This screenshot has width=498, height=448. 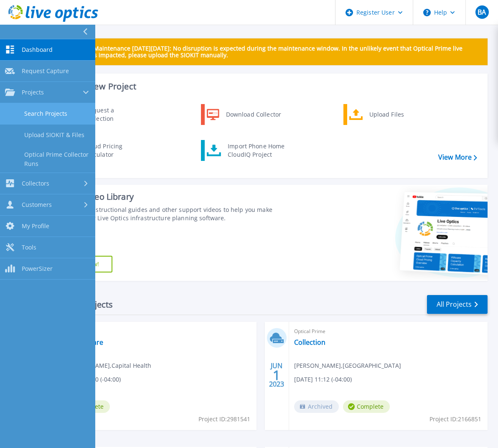 I want to click on h3: Start a New Project, so click(x=268, y=86).